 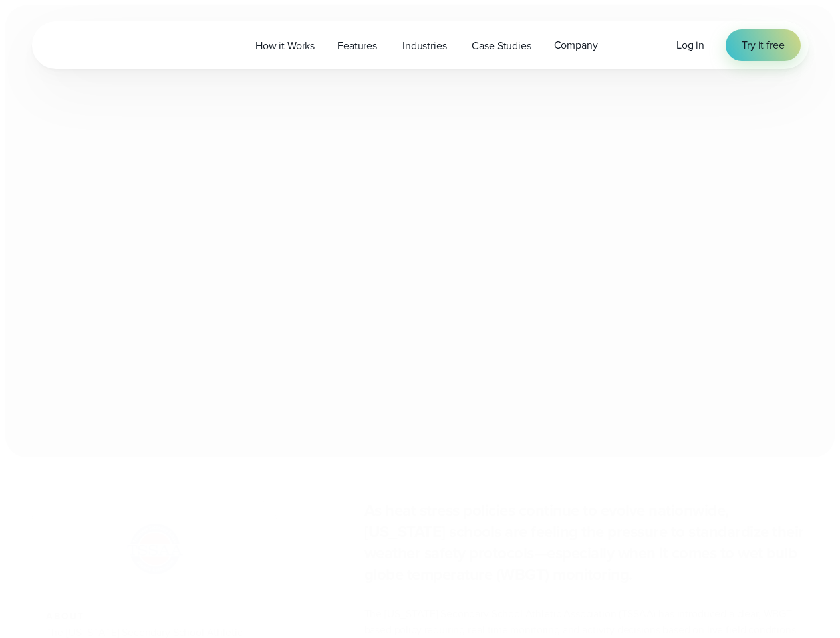 What do you see at coordinates (501, 45) in the screenshot?
I see `a: Case Studies` at bounding box center [501, 45].